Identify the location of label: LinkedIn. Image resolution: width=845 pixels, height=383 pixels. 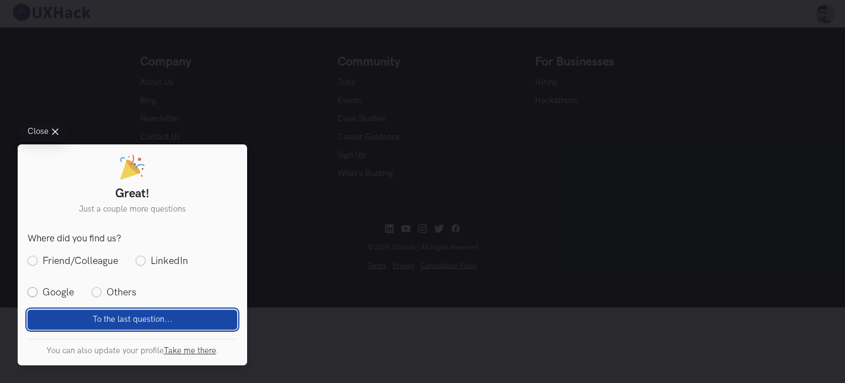
(162, 261).